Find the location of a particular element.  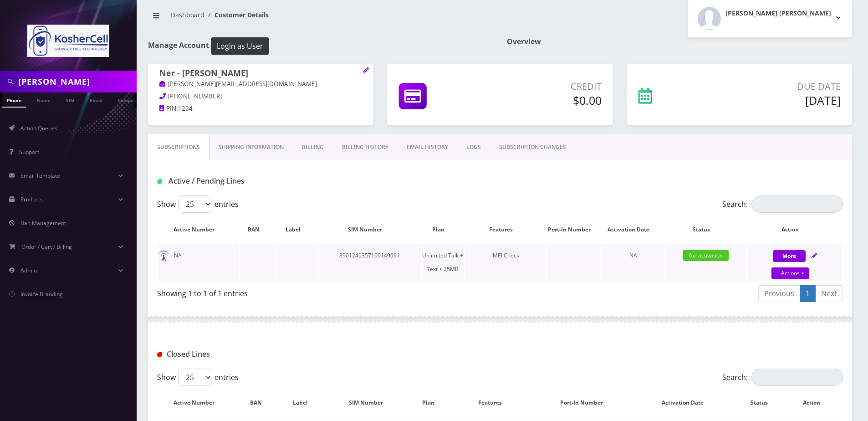

div: Showing 1 to 1 of 1 entries is located at coordinates (325, 292).